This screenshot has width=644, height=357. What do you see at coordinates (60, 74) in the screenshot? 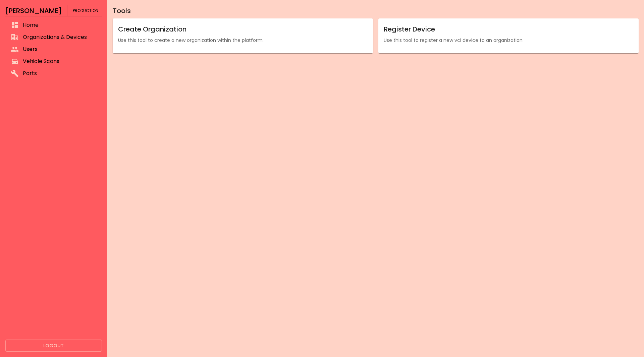
I see `span: Parts` at bounding box center [60, 74].